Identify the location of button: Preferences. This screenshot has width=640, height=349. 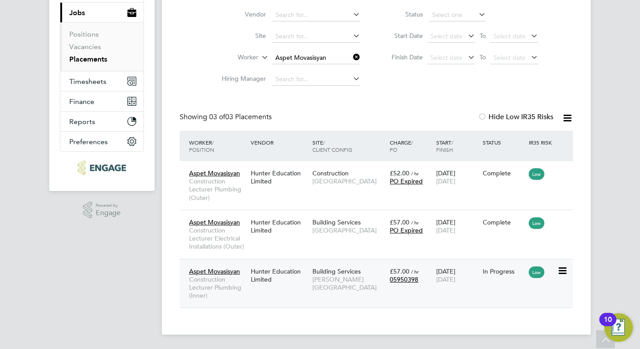
(102, 142).